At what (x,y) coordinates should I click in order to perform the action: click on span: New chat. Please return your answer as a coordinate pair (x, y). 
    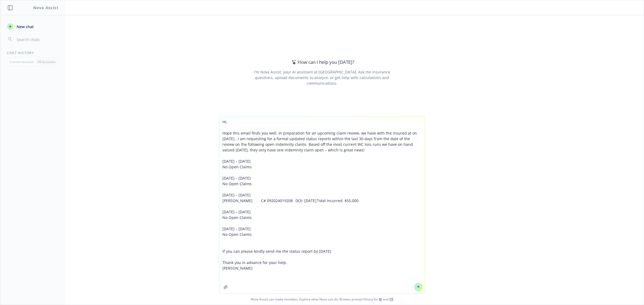
    Looking at the image, I should click on (24, 26).